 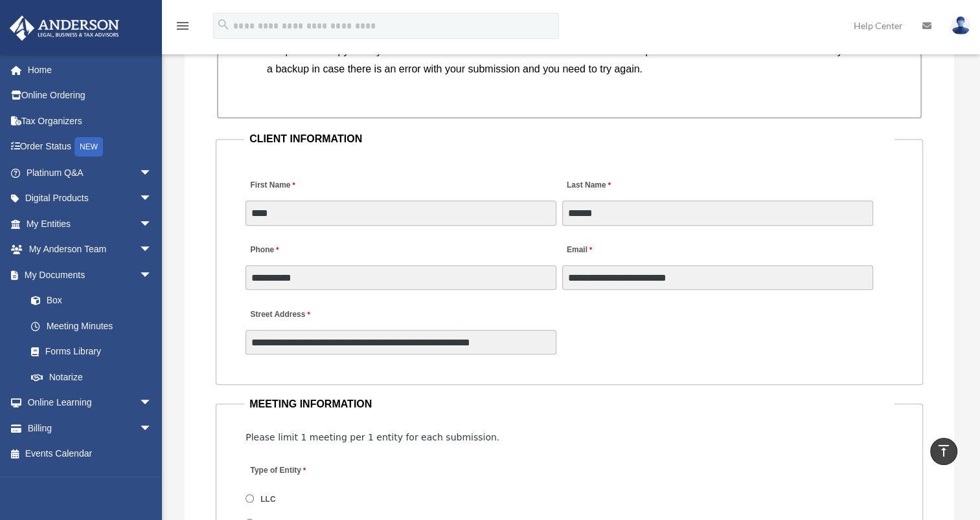 I want to click on i: menu, so click(x=182, y=26).